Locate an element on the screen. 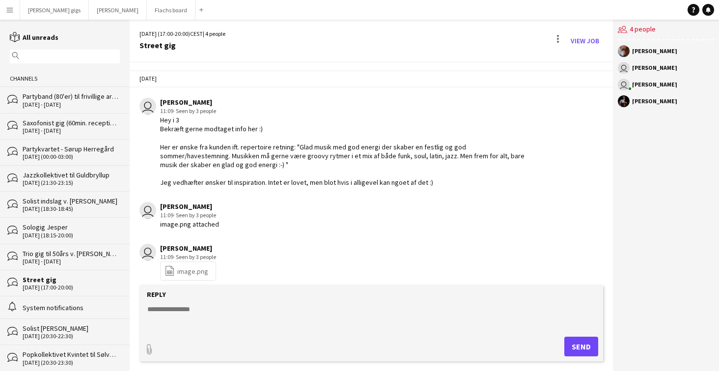 This screenshot has width=719, height=377. div: Partyband (80'er) til frivillige arrangement is located at coordinates (71, 96).